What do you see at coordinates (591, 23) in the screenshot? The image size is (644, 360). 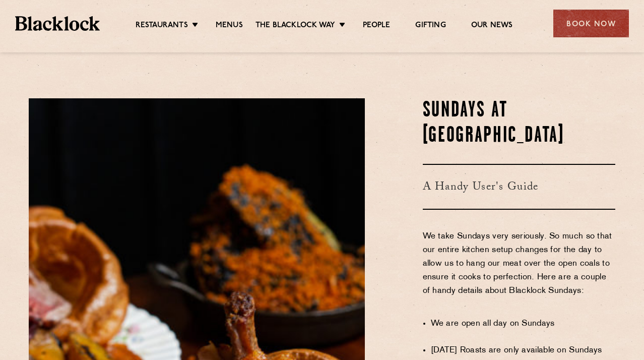 I see `div: Book Now` at bounding box center [591, 23].